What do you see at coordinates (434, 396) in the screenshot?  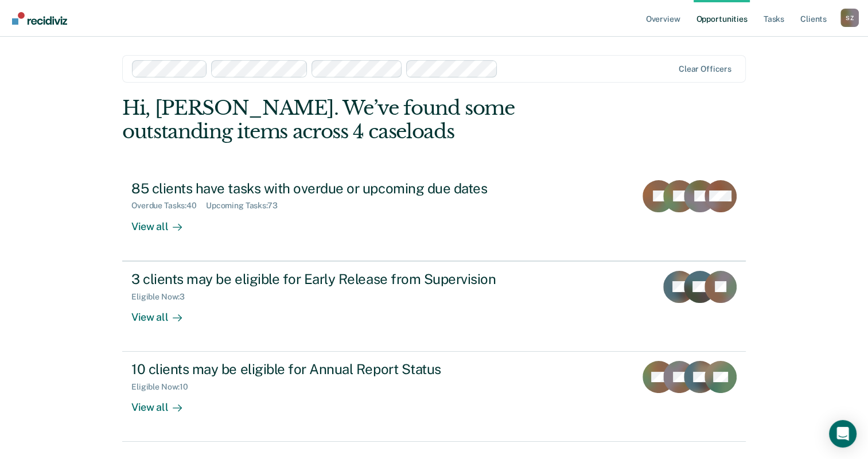 I see `a: 10 clients may be eligible for Annual Report StatusEligible Now:10View all` at bounding box center [434, 396].